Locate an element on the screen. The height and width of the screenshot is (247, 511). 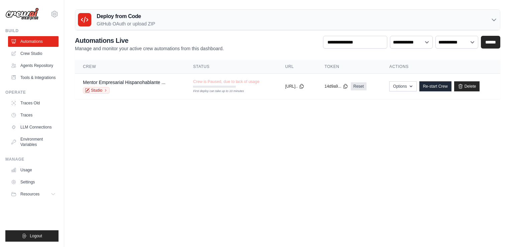
h2: Automations Live is located at coordinates (149, 40).